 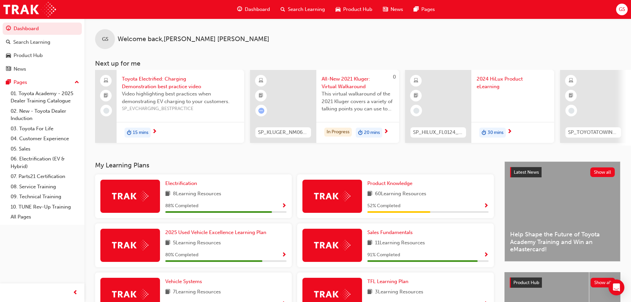 What do you see at coordinates (8, 69) in the screenshot?
I see `span: news-icon` at bounding box center [8, 69].